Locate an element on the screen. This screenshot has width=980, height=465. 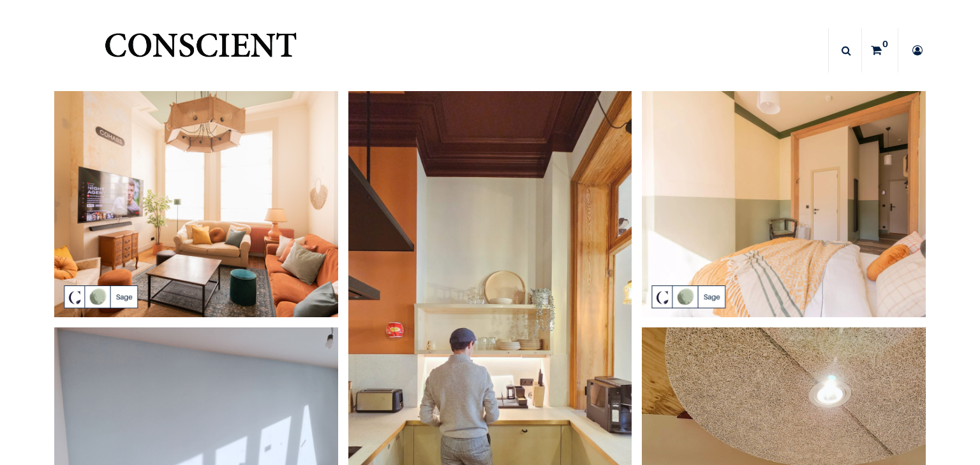
span: Logo of Conscient is located at coordinates (200, 50).